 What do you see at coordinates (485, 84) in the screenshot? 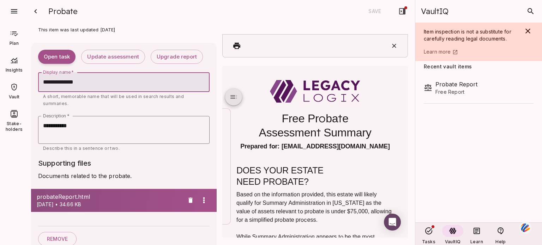
I see `span: Probate Report` at bounding box center [485, 84].